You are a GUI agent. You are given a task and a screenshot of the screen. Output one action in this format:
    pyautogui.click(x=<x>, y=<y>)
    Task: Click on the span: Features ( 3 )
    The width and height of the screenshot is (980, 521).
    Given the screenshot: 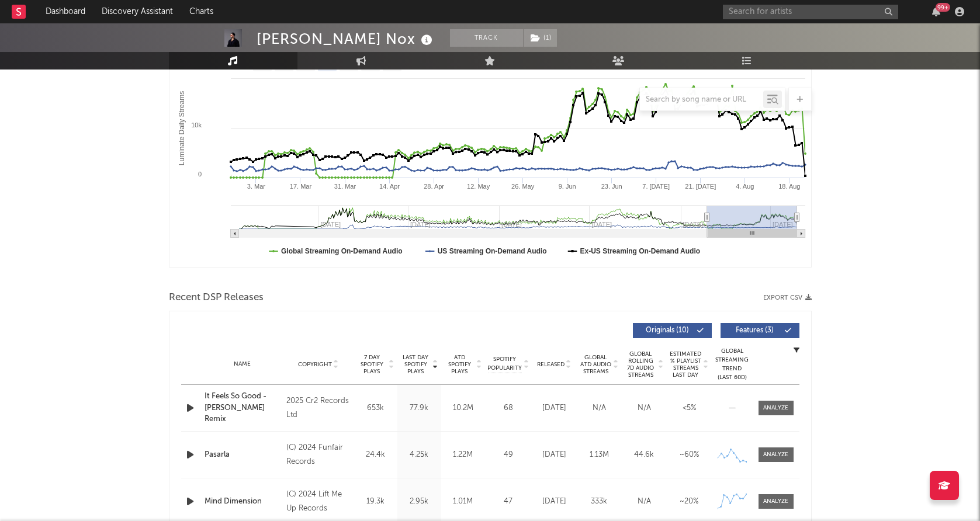 What is the action you would take?
    pyautogui.click(x=755, y=330)
    